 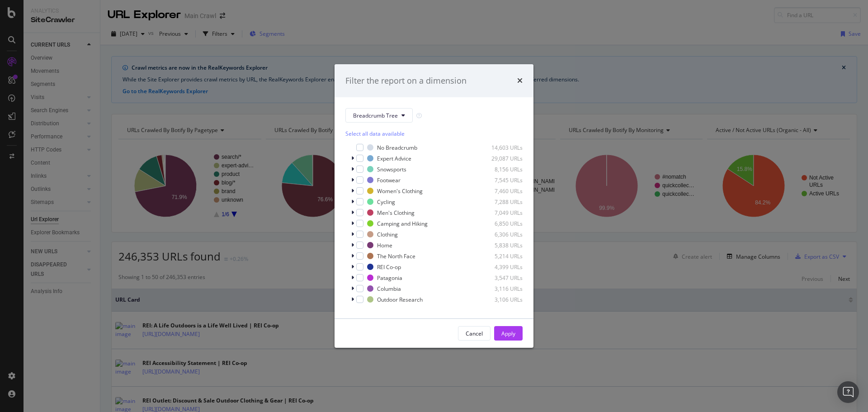 I want to click on div: 7,545 URLs, so click(x=501, y=180).